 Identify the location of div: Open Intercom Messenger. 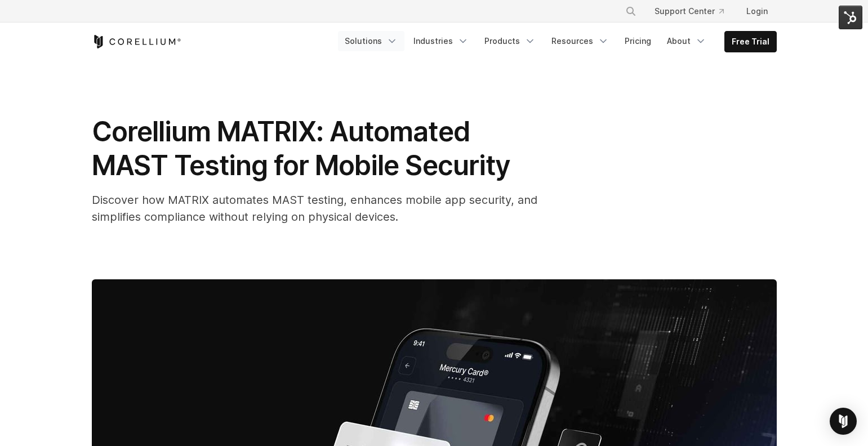
(843, 421).